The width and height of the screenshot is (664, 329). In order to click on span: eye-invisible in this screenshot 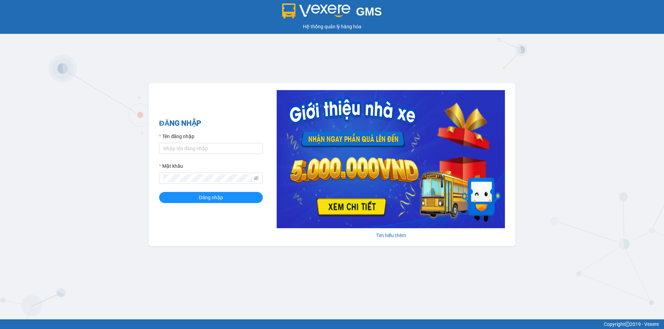, I will do `click(256, 178)`.